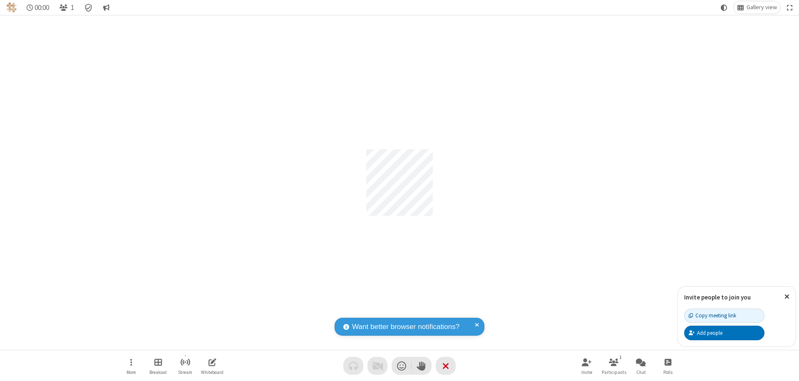  Describe the element at coordinates (42, 7) in the screenshot. I see `span: 00:00` at that location.